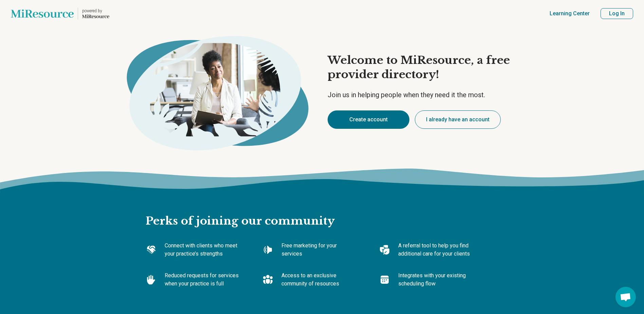  I want to click on p: Integrates with your existing scheduling flow, so click(436, 279).